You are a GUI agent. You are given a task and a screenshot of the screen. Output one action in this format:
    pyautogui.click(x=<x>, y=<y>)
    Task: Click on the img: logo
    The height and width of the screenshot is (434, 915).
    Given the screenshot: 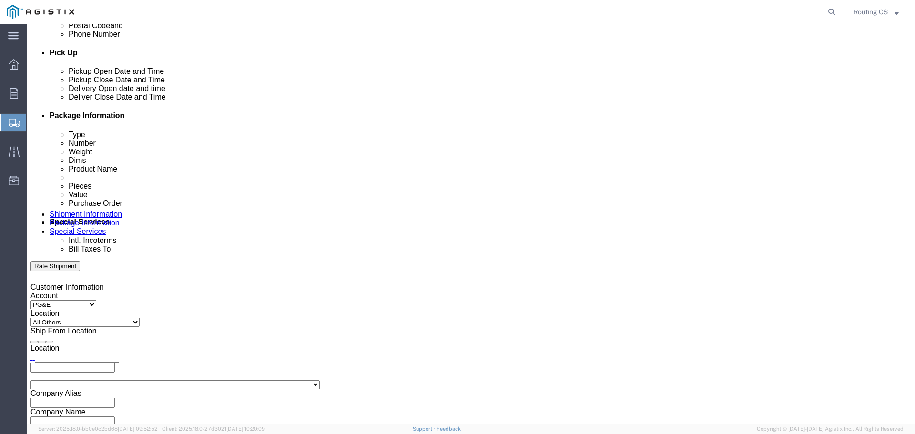 What is the action you would take?
    pyautogui.click(x=41, y=12)
    